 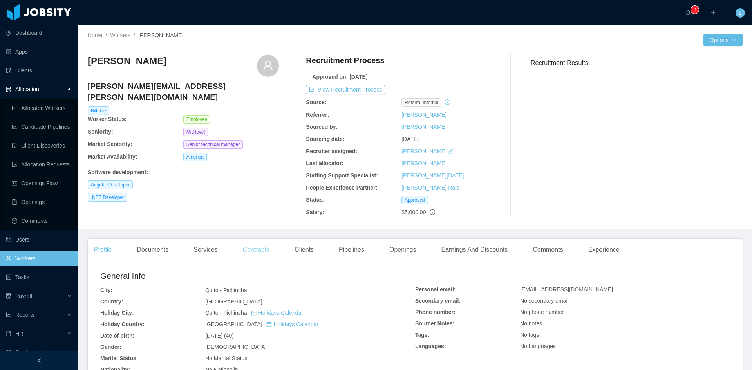 I want to click on span: Reports, so click(x=25, y=315).